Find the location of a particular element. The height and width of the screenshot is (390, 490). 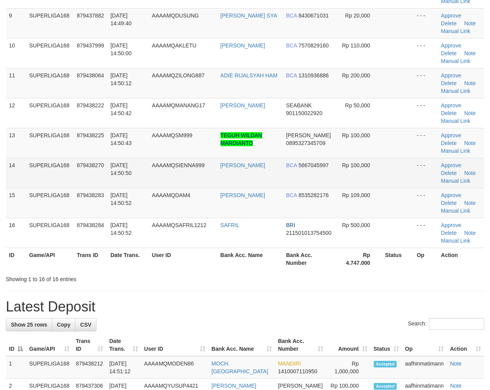

a: CSV is located at coordinates (86, 325).